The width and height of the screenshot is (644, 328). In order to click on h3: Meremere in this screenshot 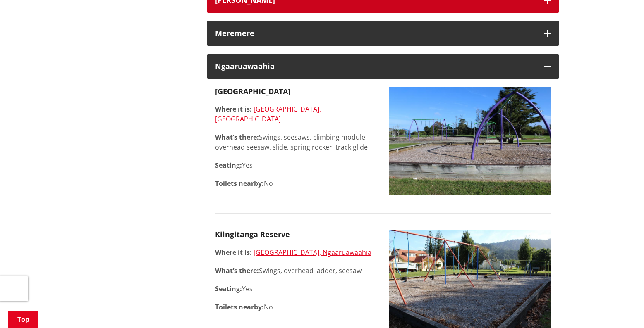, I will do `click(375, 33)`.